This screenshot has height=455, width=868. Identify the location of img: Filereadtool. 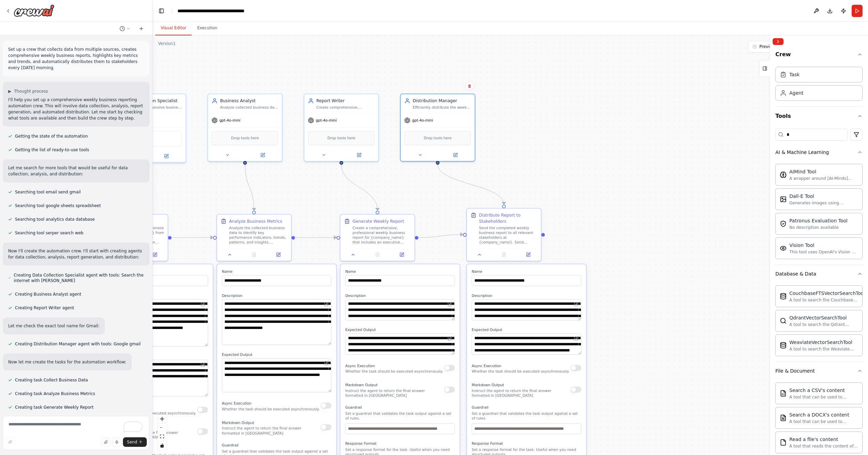
(783, 442).